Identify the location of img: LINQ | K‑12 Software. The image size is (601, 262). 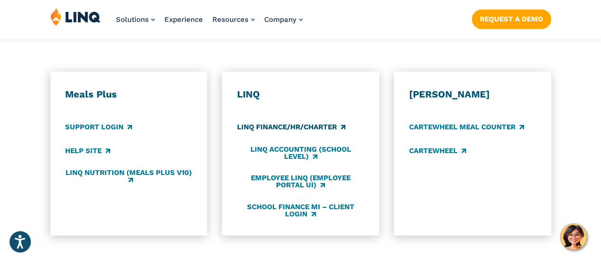
(76, 17).